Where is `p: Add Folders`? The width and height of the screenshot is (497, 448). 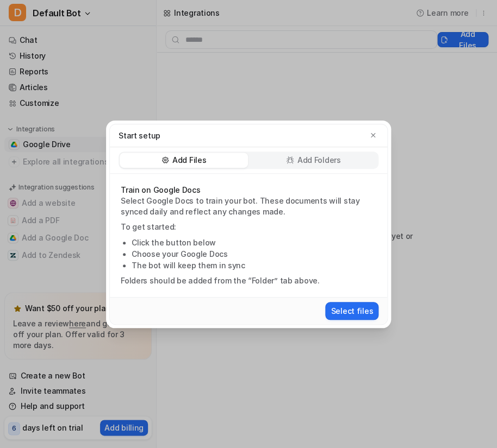
p: Add Folders is located at coordinates (319, 160).